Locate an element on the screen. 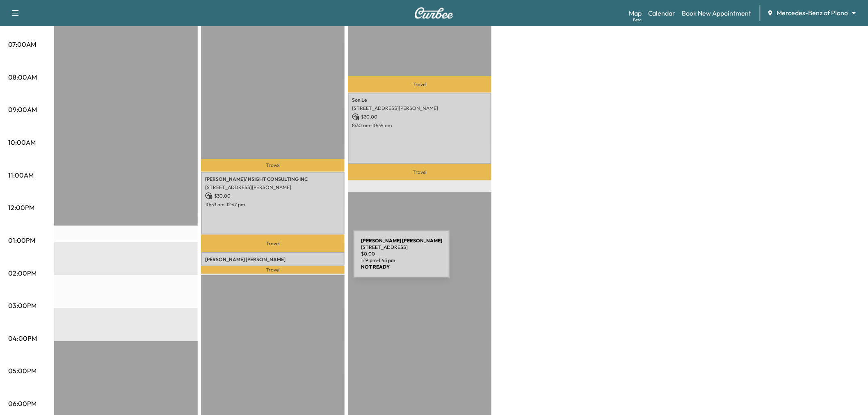 This screenshot has width=868, height=415. a: Book New Appointment is located at coordinates (717, 13).